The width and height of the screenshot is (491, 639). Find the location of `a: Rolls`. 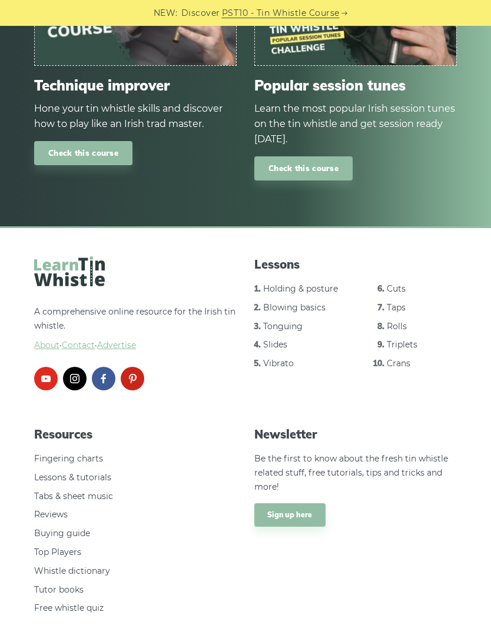

a: Rolls is located at coordinates (396, 326).